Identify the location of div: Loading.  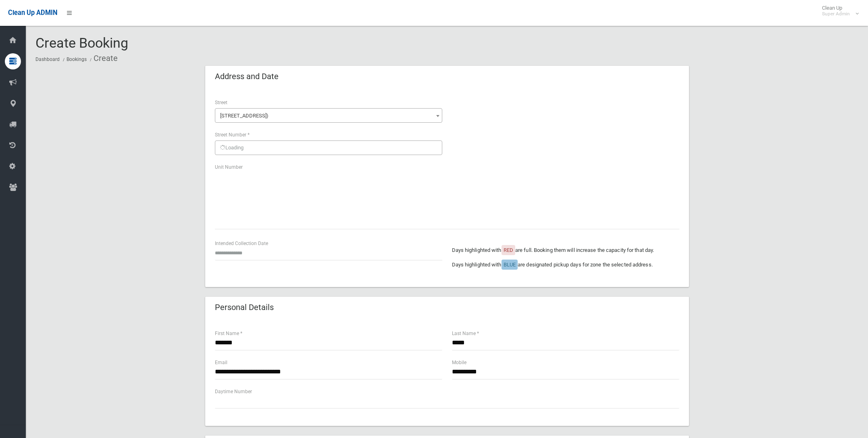
(328, 148).